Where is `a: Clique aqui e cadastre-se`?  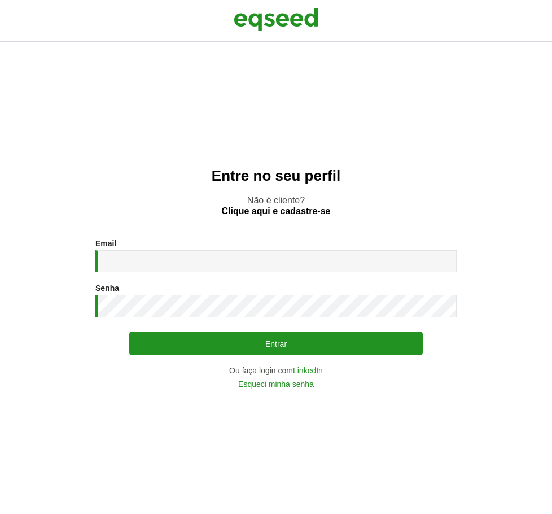 a: Clique aqui e cadastre-se is located at coordinates (276, 211).